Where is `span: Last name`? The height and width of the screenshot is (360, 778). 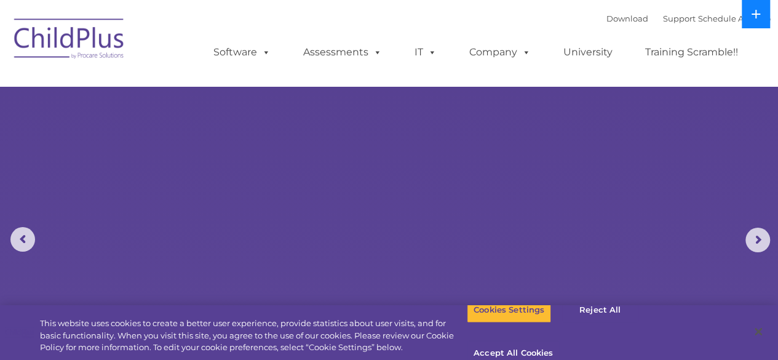
span: Last name is located at coordinates (189, 85).